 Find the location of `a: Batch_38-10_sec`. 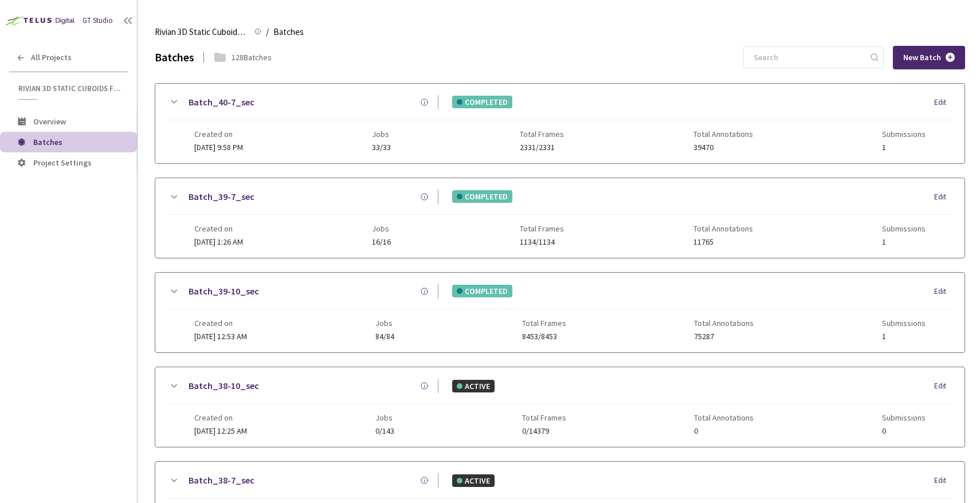

a: Batch_38-10_sec is located at coordinates (223, 386).